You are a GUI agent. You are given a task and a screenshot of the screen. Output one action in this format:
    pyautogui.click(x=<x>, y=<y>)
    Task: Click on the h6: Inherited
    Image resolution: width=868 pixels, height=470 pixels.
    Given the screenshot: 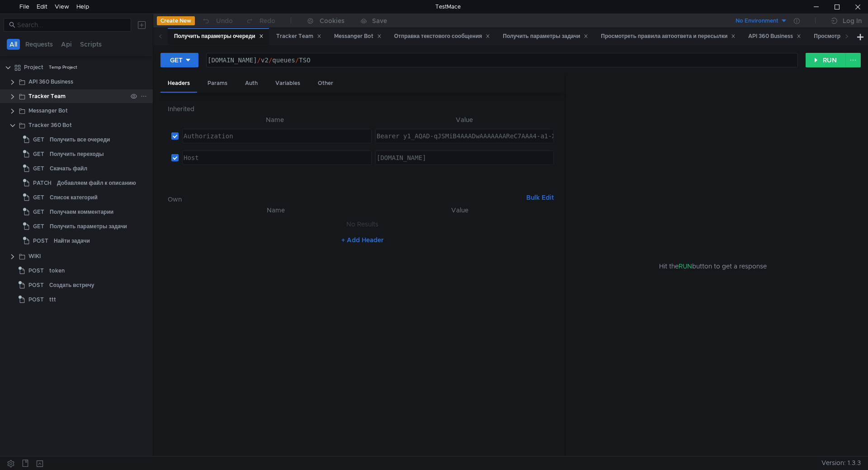 What is the action you would take?
    pyautogui.click(x=362, y=109)
    